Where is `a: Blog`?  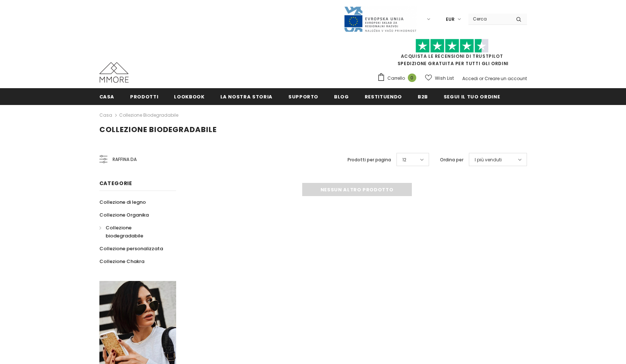 a: Blog is located at coordinates (341, 96).